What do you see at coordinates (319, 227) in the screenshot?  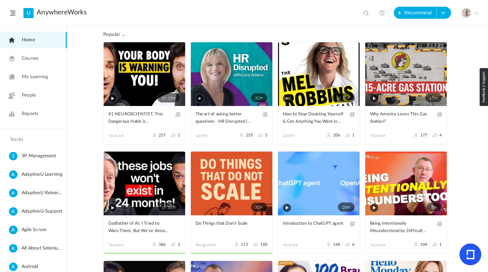 I see `a: Introduction to ChatGPT agent` at bounding box center [319, 227].